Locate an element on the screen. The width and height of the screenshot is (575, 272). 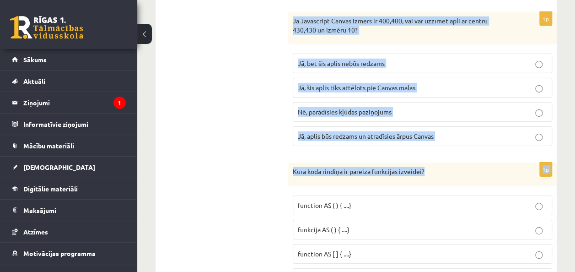
span: Mācību materiāli is located at coordinates (48, 145).